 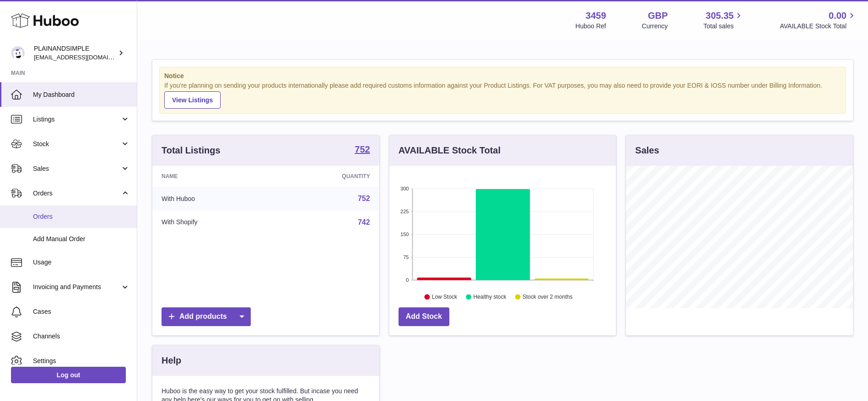 I want to click on a: Add products, so click(x=206, y=317).